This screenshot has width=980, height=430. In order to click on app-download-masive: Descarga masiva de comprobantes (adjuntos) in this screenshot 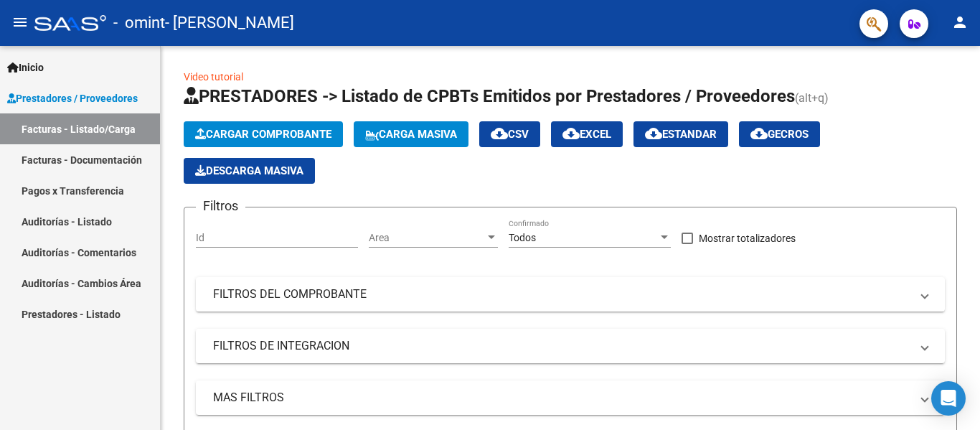, I will do `click(249, 171)`.